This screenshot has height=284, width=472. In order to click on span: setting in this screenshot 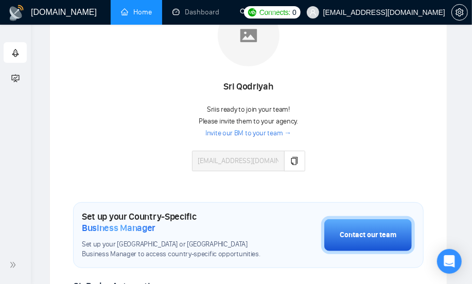, I will do `click(459, 12)`.